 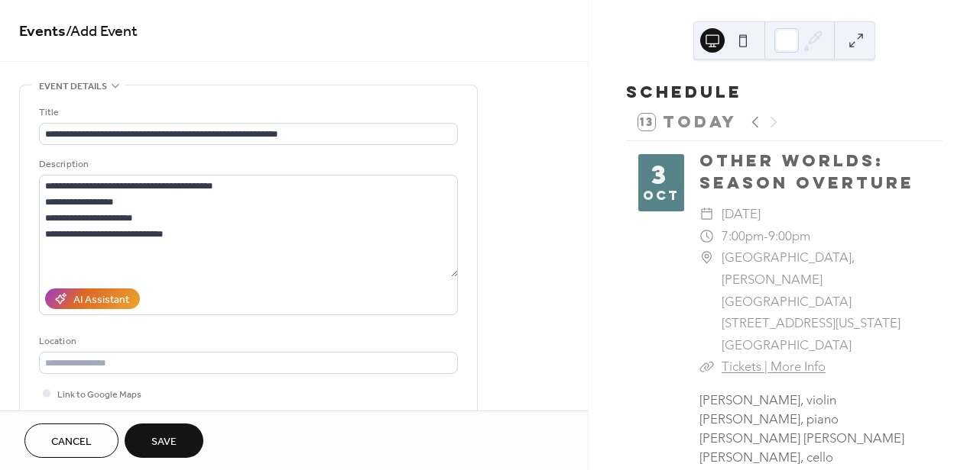 What do you see at coordinates (784, 93) in the screenshot?
I see `div: SCHEDULE` at bounding box center [784, 93].